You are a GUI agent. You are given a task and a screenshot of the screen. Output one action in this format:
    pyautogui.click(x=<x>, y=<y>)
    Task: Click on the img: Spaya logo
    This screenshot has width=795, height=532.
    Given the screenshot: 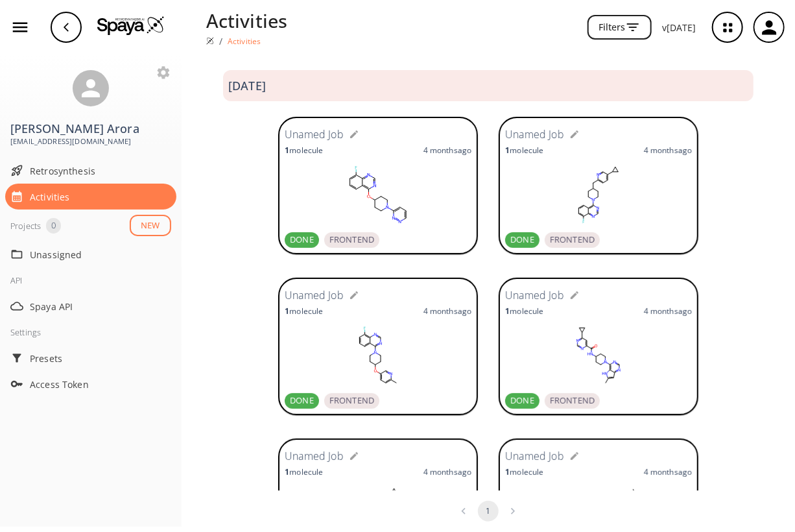 What is the action you would take?
    pyautogui.click(x=210, y=41)
    